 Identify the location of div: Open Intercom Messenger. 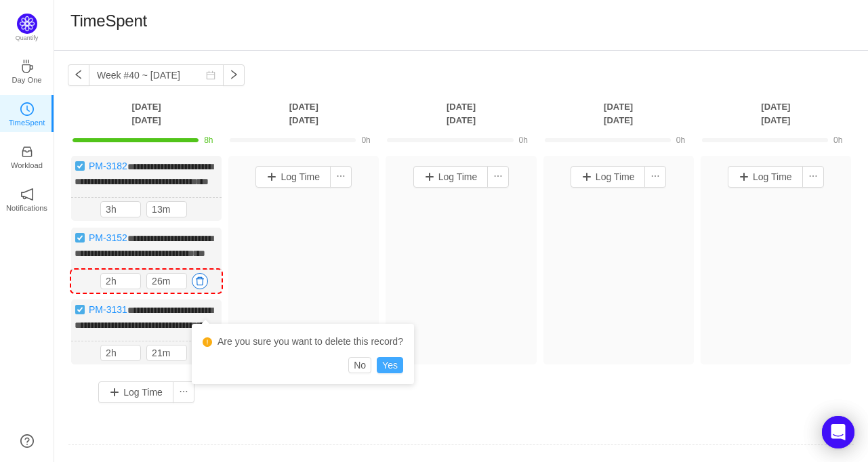
(838, 432).